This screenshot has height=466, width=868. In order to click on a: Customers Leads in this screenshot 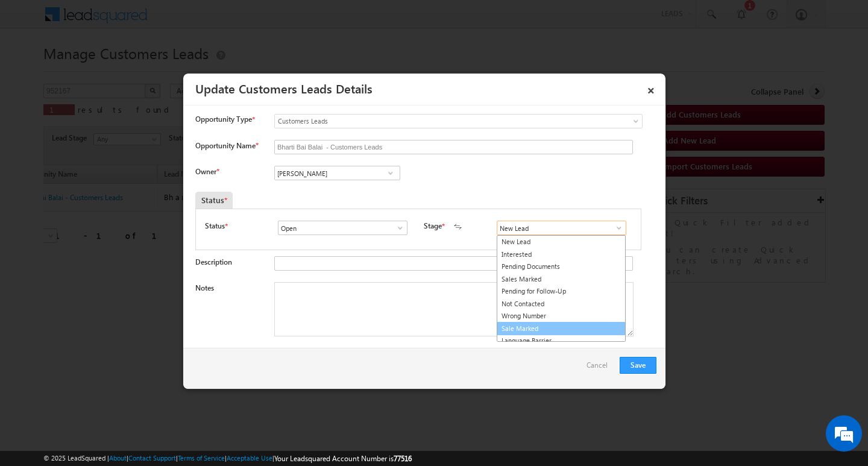, I will do `click(458, 121)`.